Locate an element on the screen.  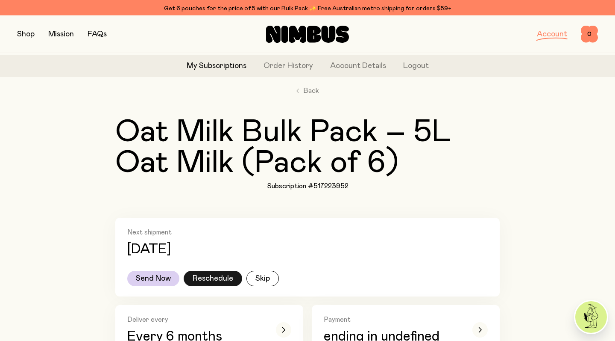
h2: Payment is located at coordinates (392, 319).